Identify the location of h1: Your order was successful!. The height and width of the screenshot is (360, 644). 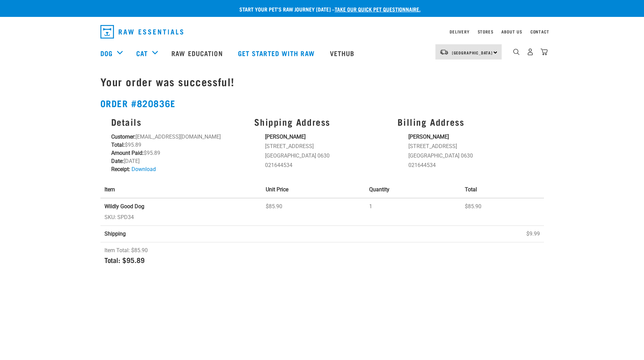
(322, 81).